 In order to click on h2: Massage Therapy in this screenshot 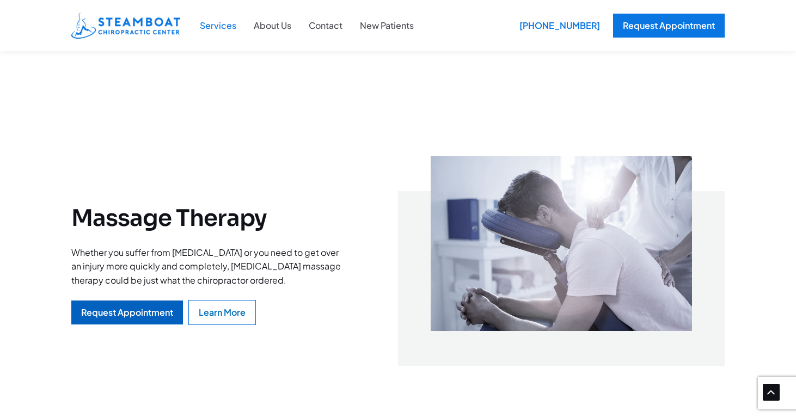, I will do `click(208, 218)`.